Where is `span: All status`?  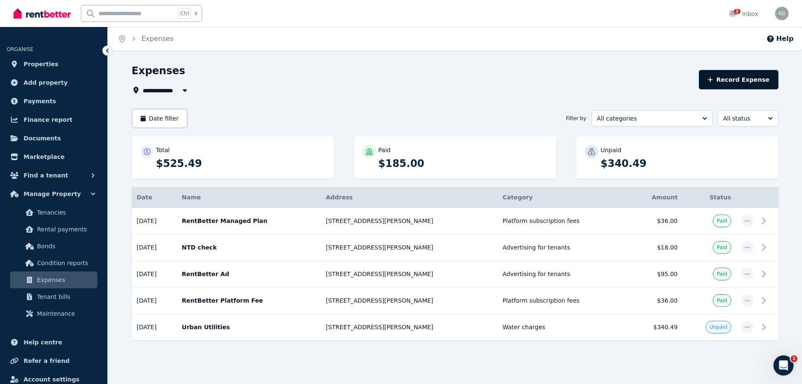
span: All status is located at coordinates (742, 118).